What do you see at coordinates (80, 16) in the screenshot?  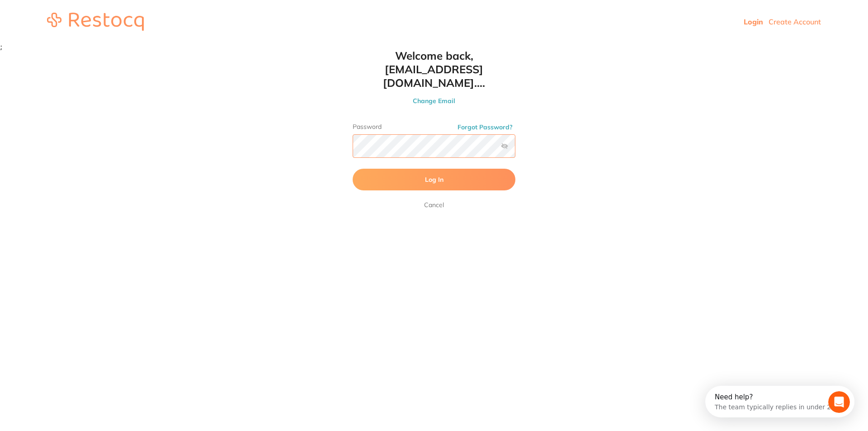 I see `div: Open Intercom Messenger` at bounding box center [80, 16].